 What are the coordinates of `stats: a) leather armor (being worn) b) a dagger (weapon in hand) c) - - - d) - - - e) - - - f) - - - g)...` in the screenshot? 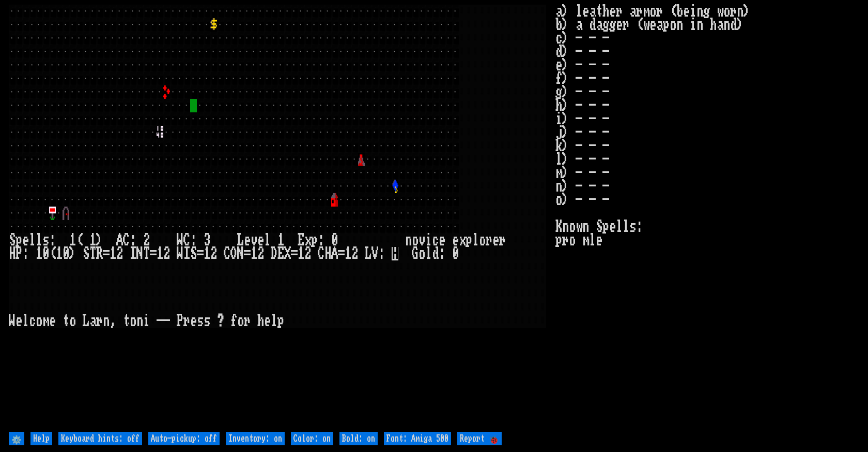 It's located at (708, 216).